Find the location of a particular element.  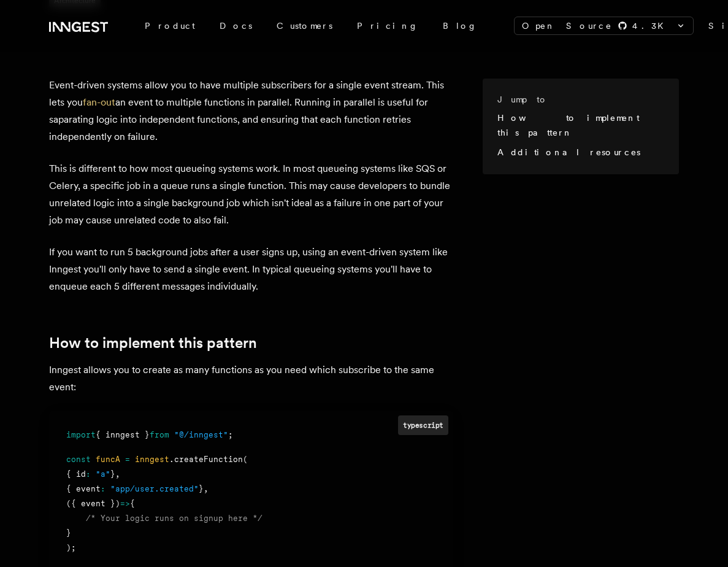

span: funcA is located at coordinates (108, 459).